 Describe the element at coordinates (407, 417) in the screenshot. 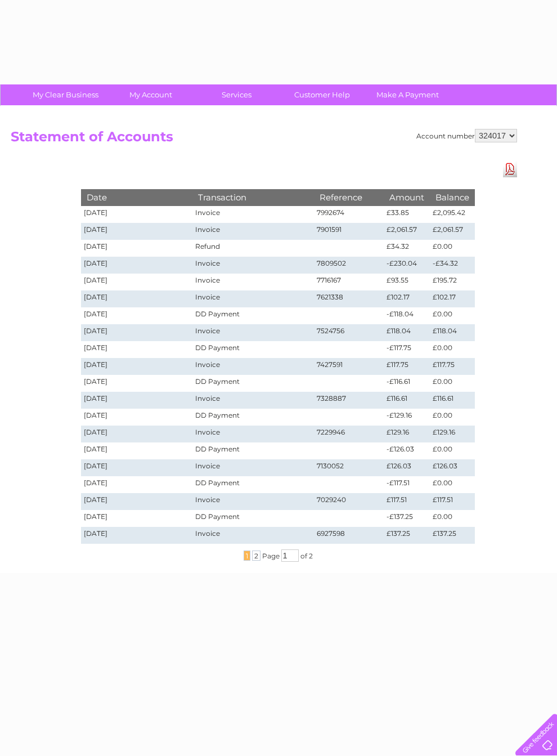

I see `td: -£129.16` at that location.